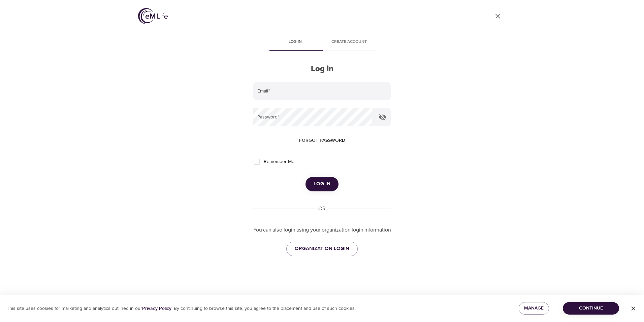 The width and height of the screenshot is (644, 322). I want to click on button: Log in, so click(322, 184).